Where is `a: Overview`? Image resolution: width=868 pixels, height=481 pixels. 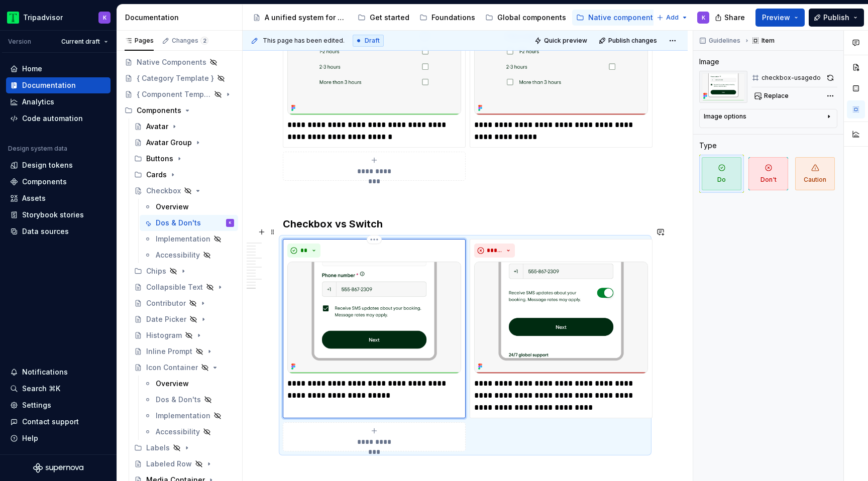 a: Overview is located at coordinates (189, 207).